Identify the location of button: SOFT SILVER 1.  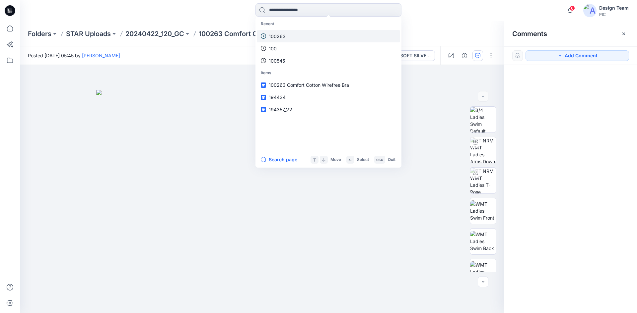
(411, 56).